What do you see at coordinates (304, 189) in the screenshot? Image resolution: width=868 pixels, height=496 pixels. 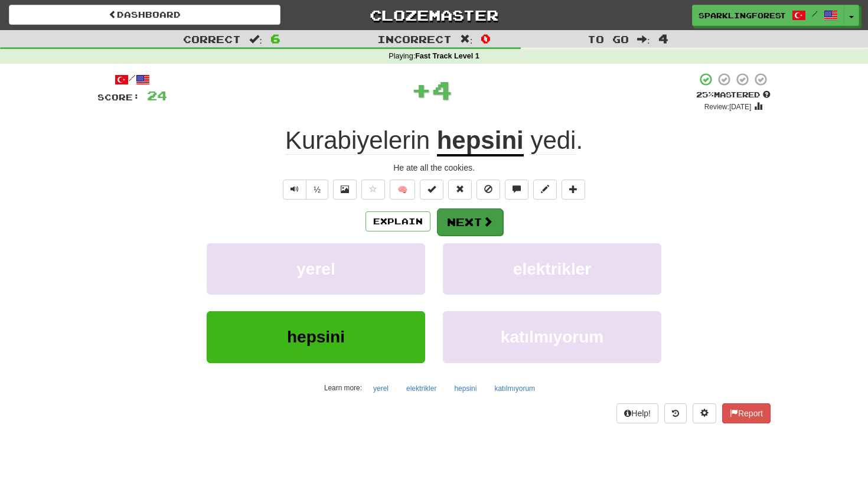 I see `div: Text-to-speech controls` at bounding box center [304, 189].